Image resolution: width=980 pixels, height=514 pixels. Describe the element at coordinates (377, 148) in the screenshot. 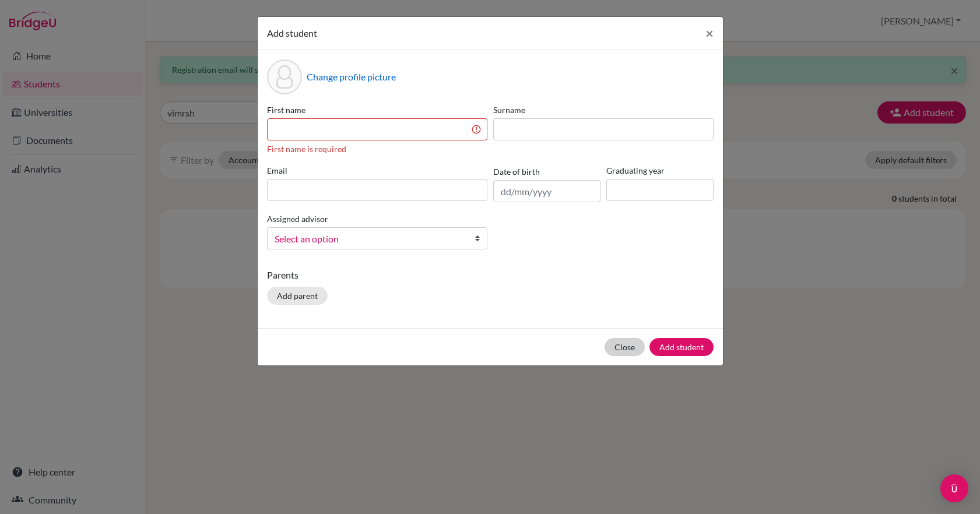

I see `div: First name is required` at that location.